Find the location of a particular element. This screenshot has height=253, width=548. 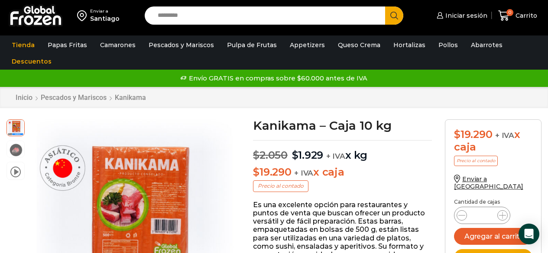

a: Papas Fritas is located at coordinates (67, 45).